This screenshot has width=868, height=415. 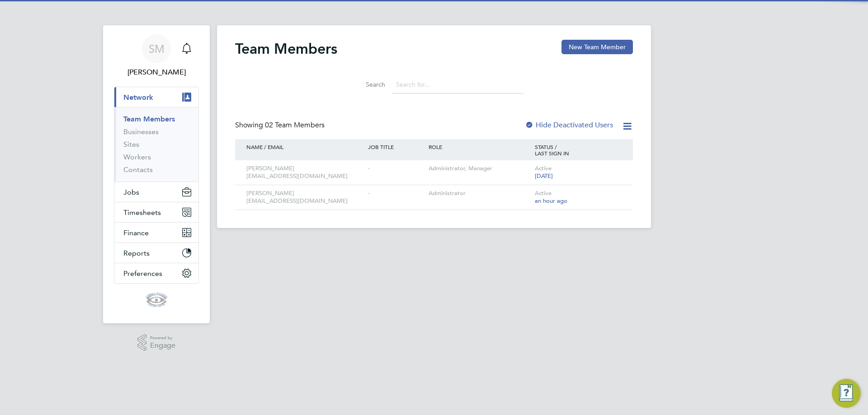 What do you see at coordinates (138, 169) in the screenshot?
I see `a: Contacts` at bounding box center [138, 169].